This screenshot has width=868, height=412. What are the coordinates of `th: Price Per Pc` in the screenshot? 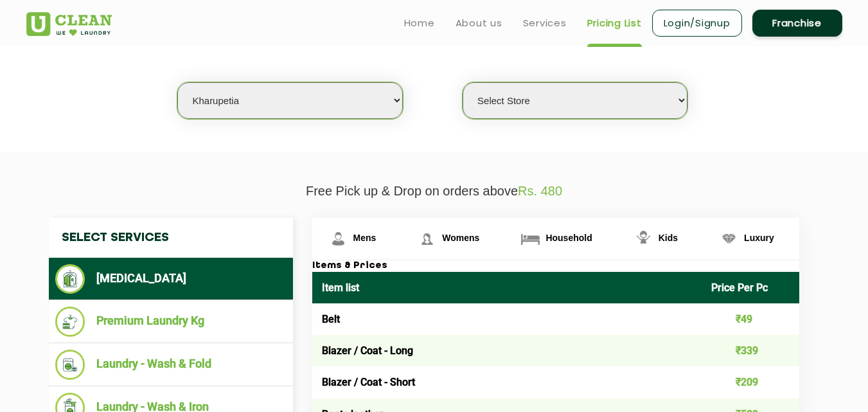 It's located at (750, 287).